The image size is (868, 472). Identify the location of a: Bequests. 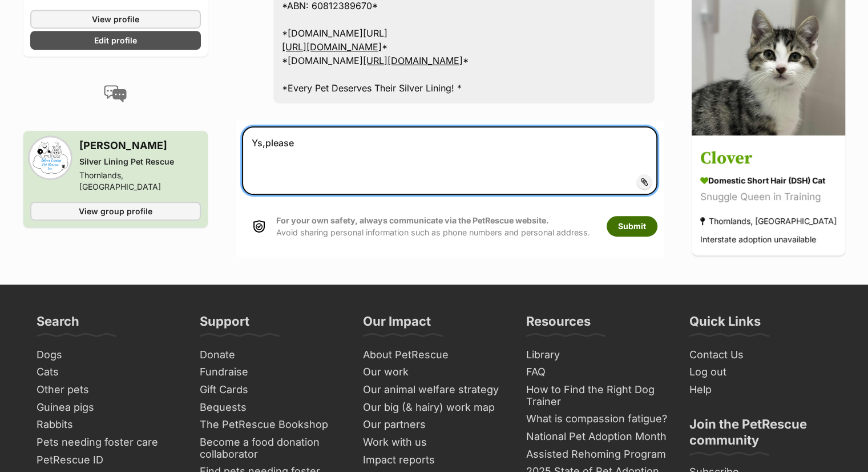
(271, 407).